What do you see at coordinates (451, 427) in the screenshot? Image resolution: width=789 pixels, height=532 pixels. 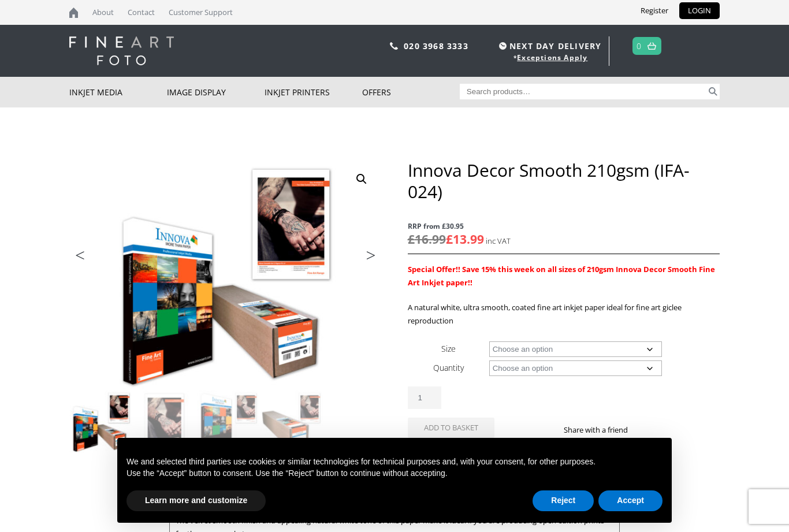 I see `button: Add to basket` at bounding box center [451, 427].